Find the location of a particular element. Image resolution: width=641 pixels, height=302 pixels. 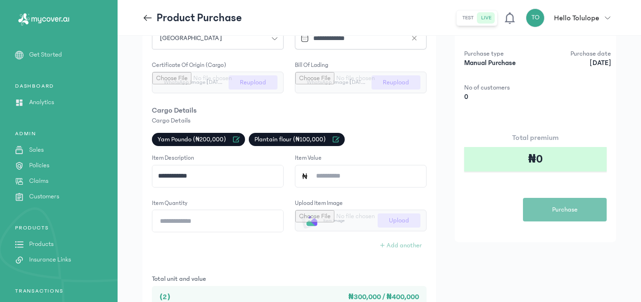

span: Plantain flour (₦100,000) is located at coordinates (290, 139).